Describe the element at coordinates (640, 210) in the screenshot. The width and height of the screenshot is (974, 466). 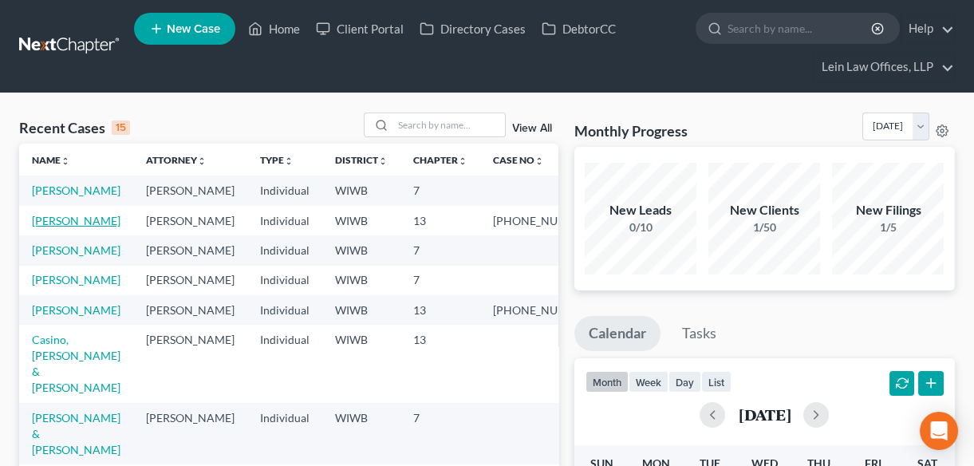
I see `div: New Leads` at that location.